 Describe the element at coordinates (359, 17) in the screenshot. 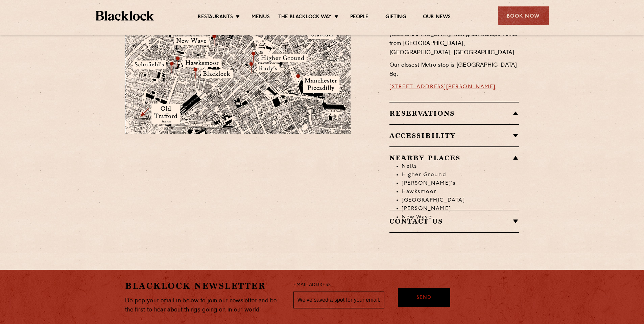

I see `a: People` at that location.